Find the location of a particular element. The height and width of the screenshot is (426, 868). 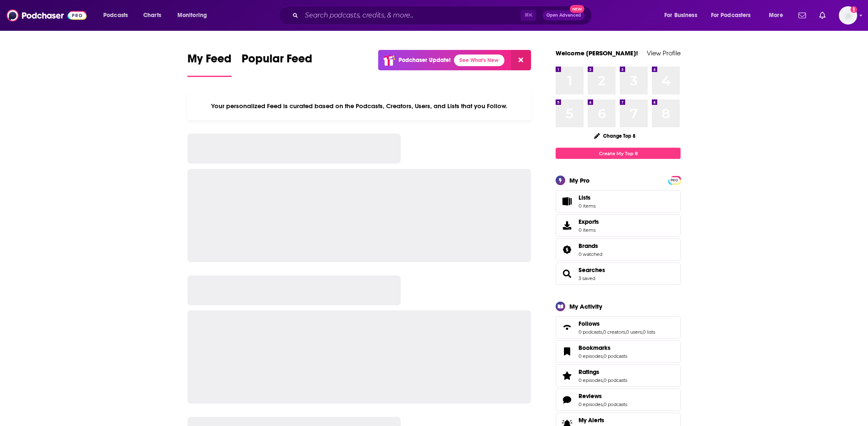

div: Search podcasts, credits, & more... is located at coordinates (443, 16).